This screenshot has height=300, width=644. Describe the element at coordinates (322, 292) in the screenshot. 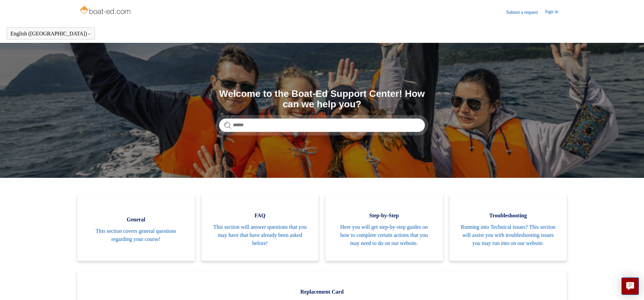

I see `span: Replacement Card` at that location.